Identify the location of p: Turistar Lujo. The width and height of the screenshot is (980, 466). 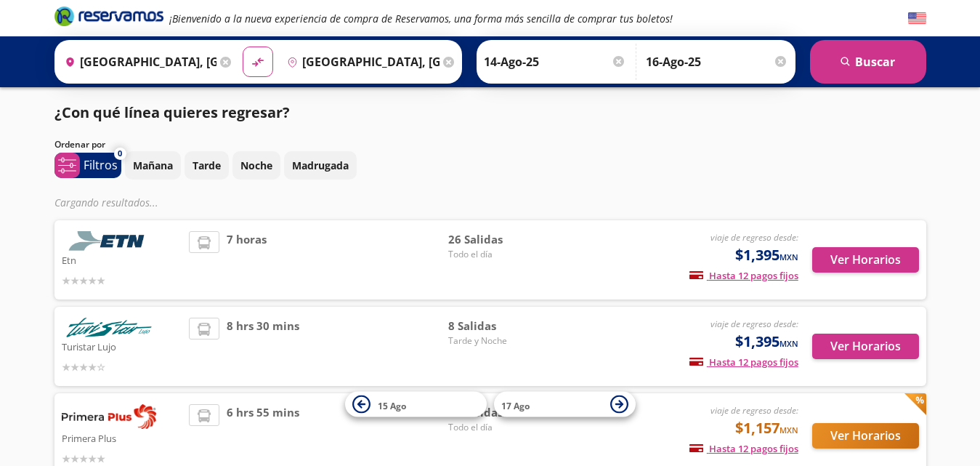
(122, 346).